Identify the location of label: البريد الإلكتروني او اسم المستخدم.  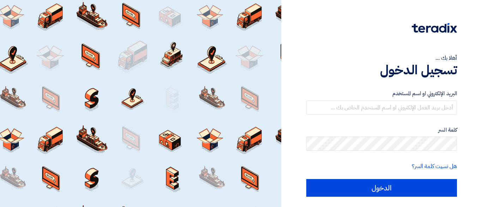
(382, 93).